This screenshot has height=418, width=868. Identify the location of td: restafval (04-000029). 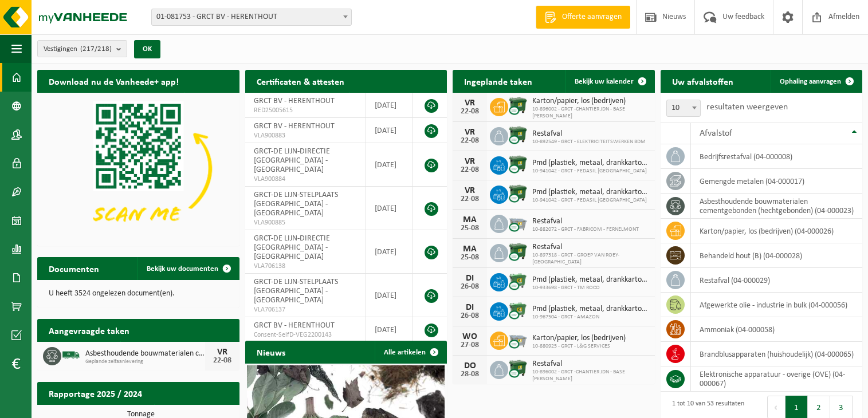
(777, 281).